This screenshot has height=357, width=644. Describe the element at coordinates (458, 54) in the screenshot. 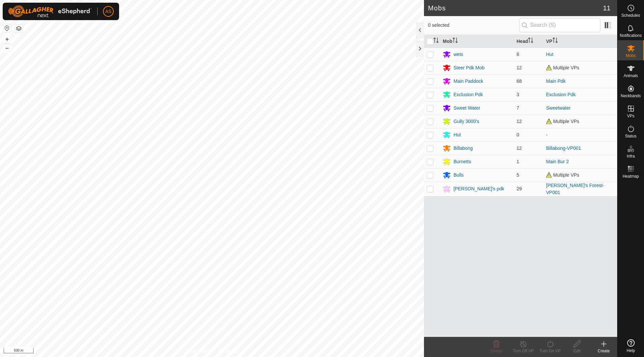

I see `div: wets` at that location.